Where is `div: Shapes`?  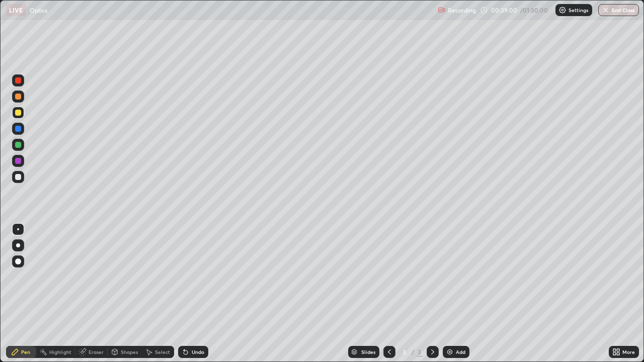
div: Shapes is located at coordinates (129, 352).